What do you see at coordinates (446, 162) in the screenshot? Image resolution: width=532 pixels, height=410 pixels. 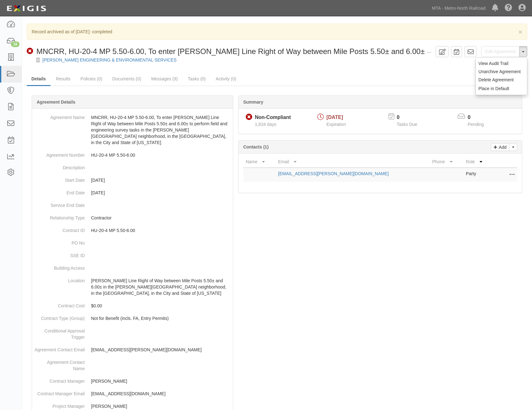 I see `th: Phone` at bounding box center [446, 162].